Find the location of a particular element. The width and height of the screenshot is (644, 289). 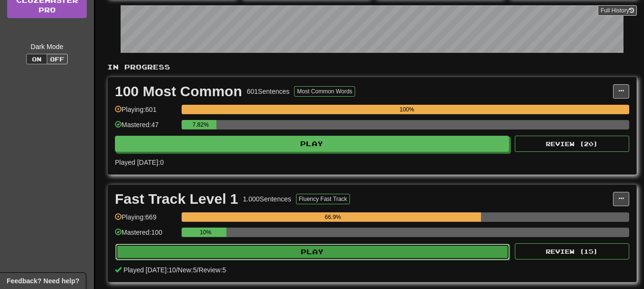

button: Full History is located at coordinates (617, 10).